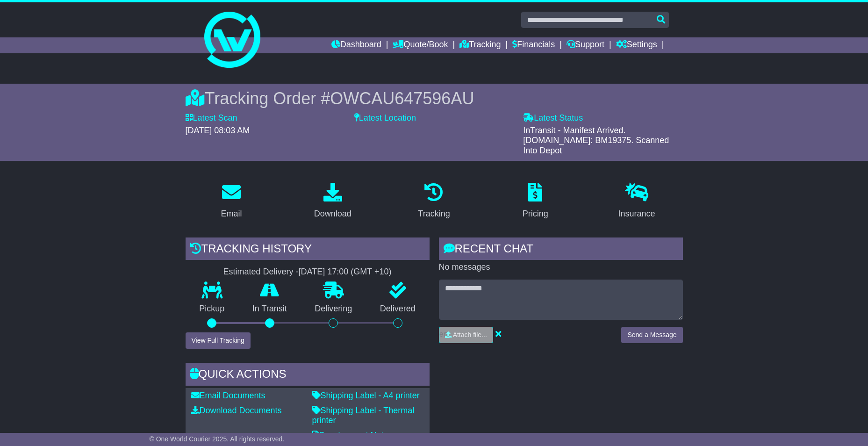  I want to click on div: RECENT CHAT, so click(561, 250).